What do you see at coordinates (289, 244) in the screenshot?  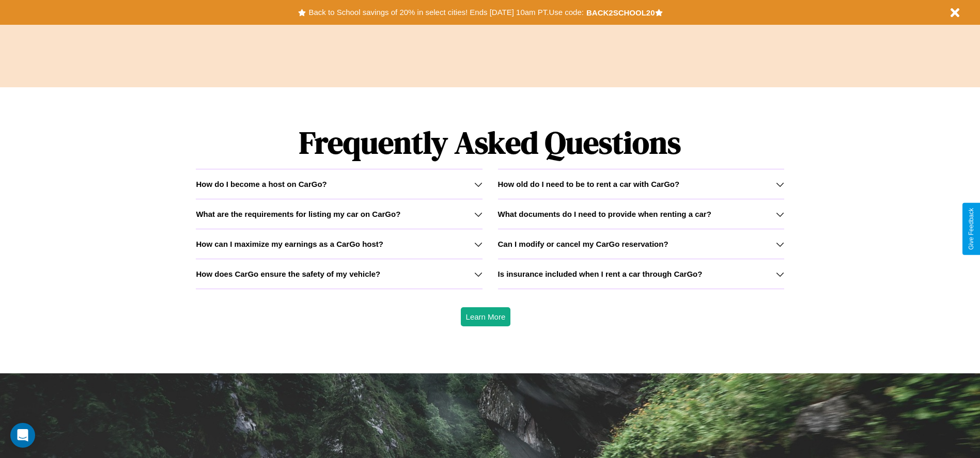 I see `h3: How can I maximize my earnings as a CarGo host?` at bounding box center [289, 244].